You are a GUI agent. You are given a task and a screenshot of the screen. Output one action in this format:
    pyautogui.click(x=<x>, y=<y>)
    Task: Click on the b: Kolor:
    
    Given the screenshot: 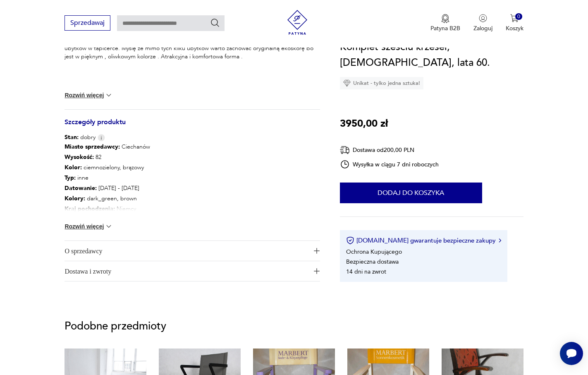 What is the action you would take?
    pyautogui.click(x=74, y=167)
    